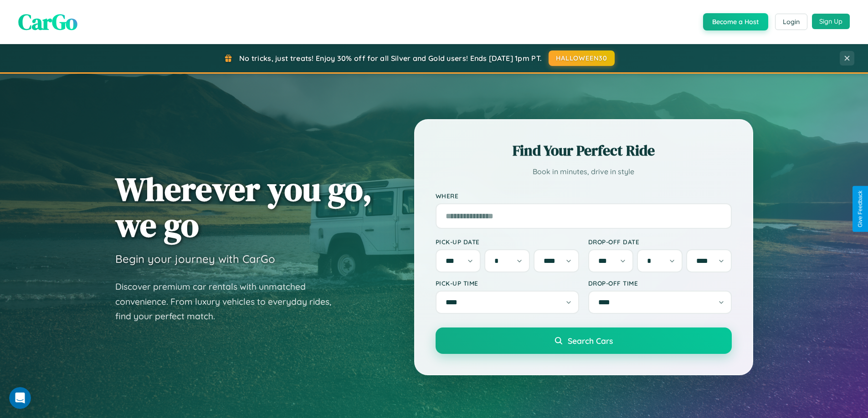 The image size is (868, 418). What do you see at coordinates (48, 21) in the screenshot?
I see `span: CarGo` at bounding box center [48, 21].